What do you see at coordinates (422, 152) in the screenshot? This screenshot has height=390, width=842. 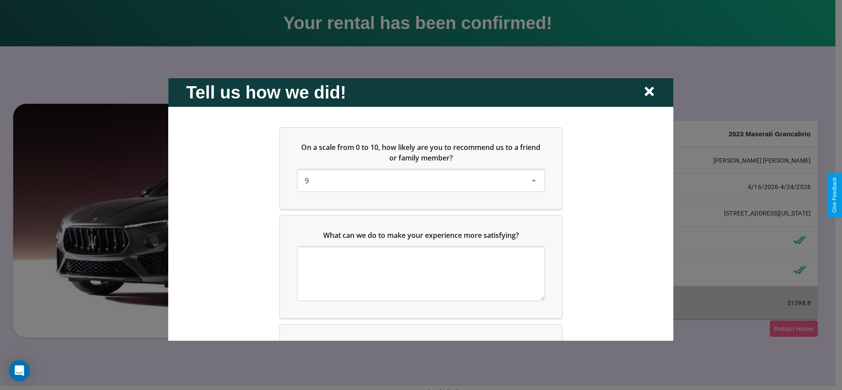 I see `span: On a scale from 0 to 10, how likely are you to recommend us to a friend or family member?` at bounding box center [422, 152].